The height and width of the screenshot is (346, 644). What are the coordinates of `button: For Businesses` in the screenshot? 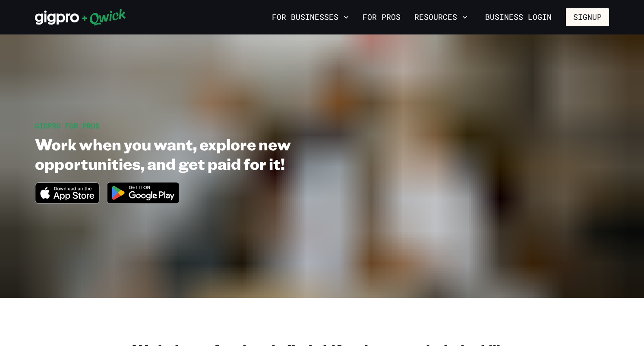 It's located at (310, 17).